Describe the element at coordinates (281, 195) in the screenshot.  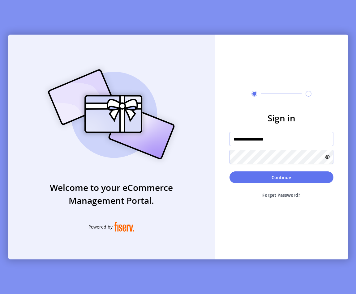
I see `button: Forget Password?` at that location.